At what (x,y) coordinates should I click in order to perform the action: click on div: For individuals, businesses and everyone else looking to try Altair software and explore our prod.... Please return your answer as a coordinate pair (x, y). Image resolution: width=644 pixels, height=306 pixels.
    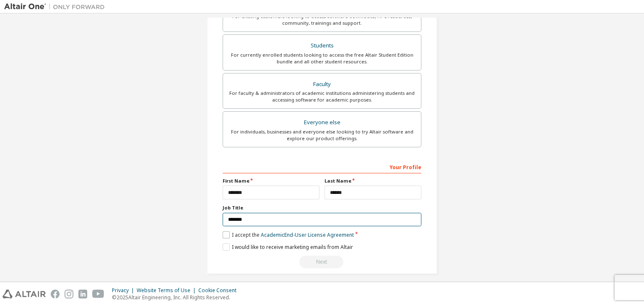
    Looking at the image, I should click on (322, 135).